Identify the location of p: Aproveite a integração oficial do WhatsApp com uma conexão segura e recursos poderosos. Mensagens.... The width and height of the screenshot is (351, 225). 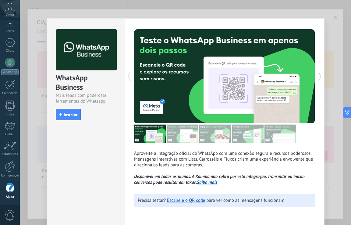
(225, 168).